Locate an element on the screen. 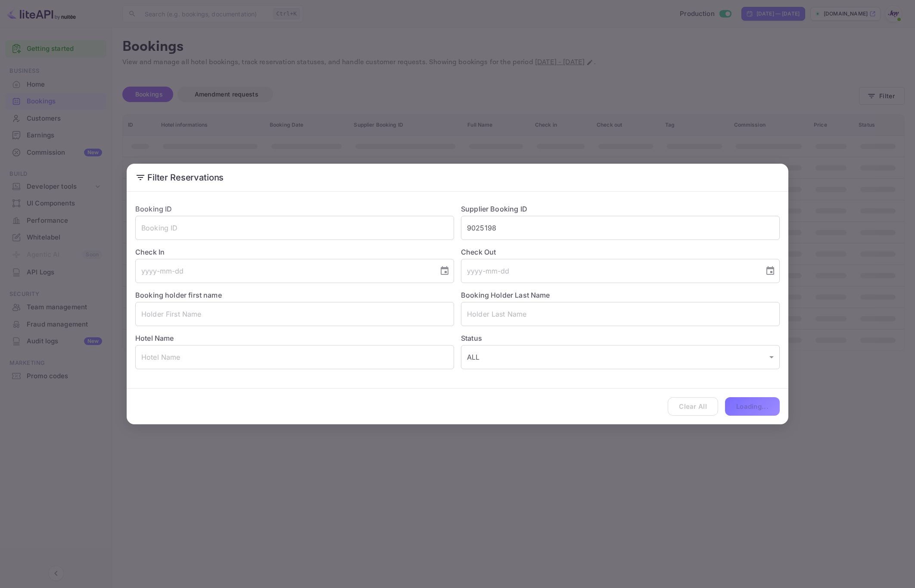  input: Holder Last Name is located at coordinates (621, 314).